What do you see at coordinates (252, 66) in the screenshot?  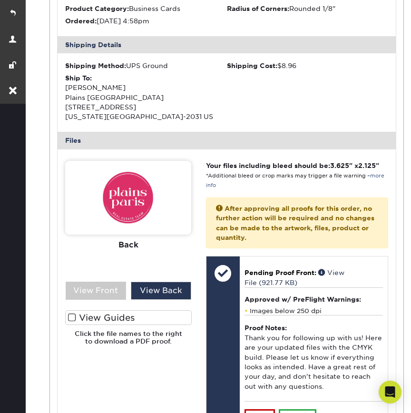 I see `strong: Shipping Cost:` at bounding box center [252, 66].